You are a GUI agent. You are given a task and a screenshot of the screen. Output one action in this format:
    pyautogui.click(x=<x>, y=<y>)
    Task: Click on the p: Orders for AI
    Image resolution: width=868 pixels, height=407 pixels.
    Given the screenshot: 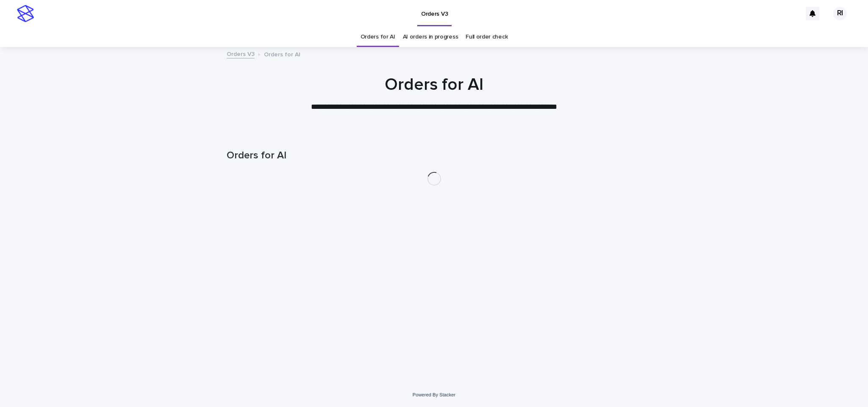 What is the action you would take?
    pyautogui.click(x=282, y=54)
    